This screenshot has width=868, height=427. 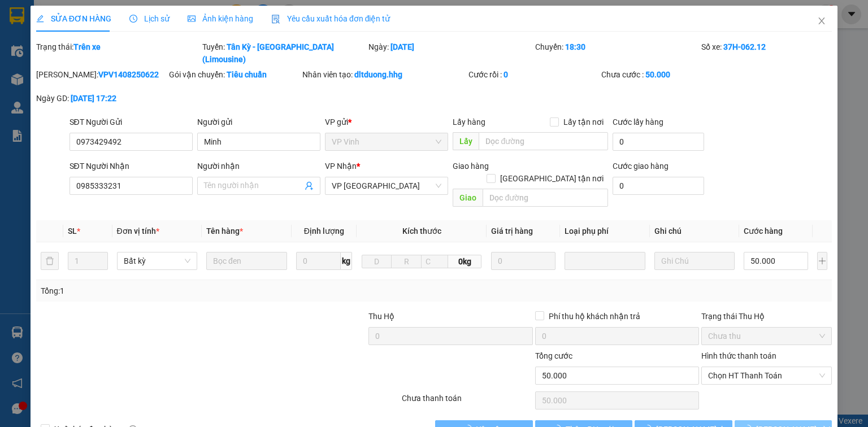 What do you see at coordinates (534, 75) in the screenshot?
I see `div: Cước rồi :` at bounding box center [534, 75].